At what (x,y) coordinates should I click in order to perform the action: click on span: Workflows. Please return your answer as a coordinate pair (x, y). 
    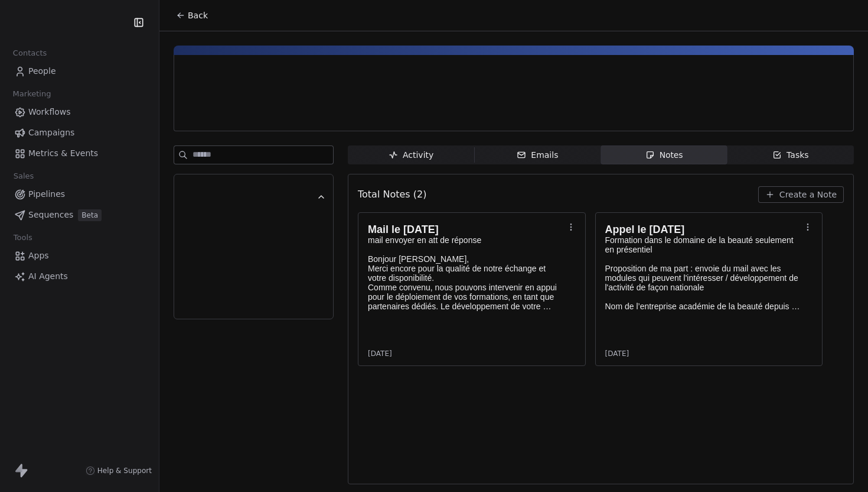
    Looking at the image, I should click on (49, 112).